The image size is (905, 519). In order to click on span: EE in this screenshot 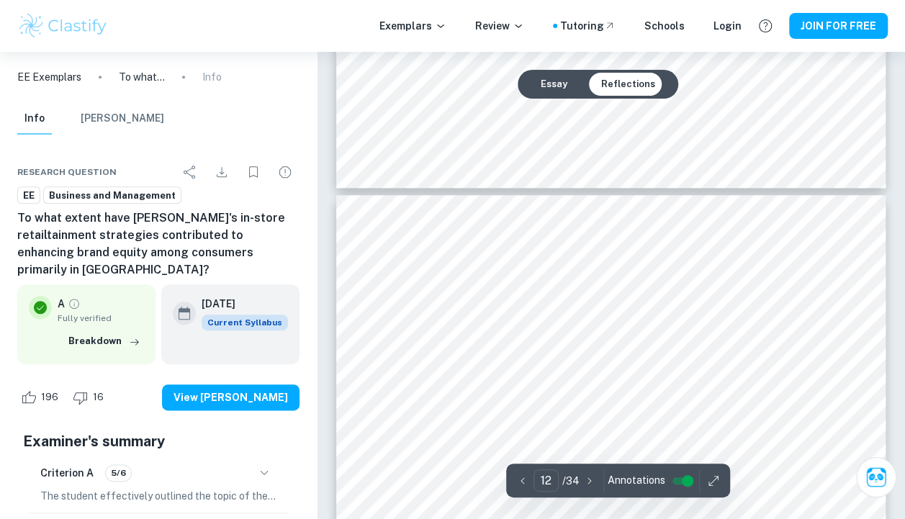, I will do `click(29, 196)`.